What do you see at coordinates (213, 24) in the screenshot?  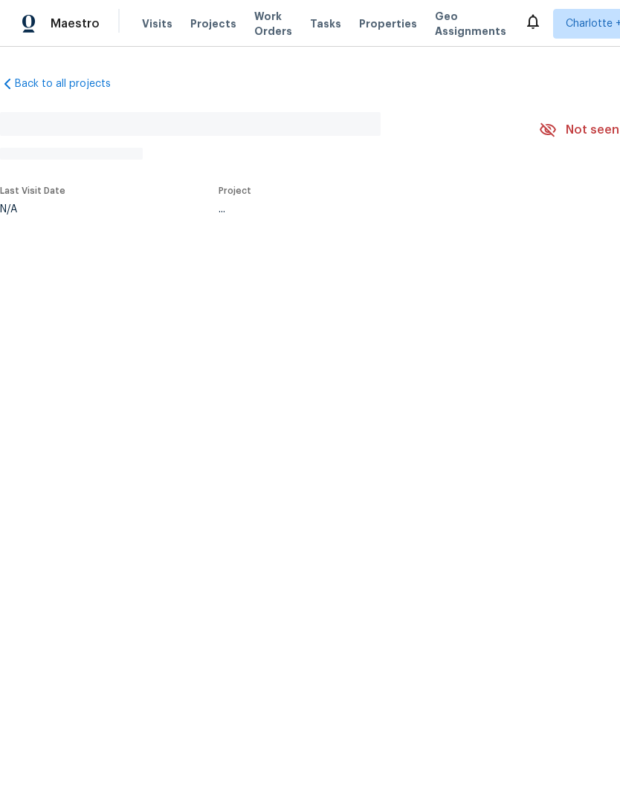 I see `span: Projects` at bounding box center [213, 24].